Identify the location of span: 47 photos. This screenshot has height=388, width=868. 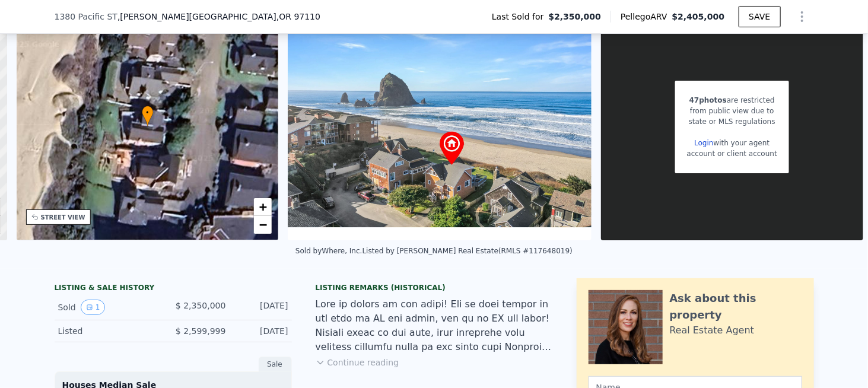
(708, 100).